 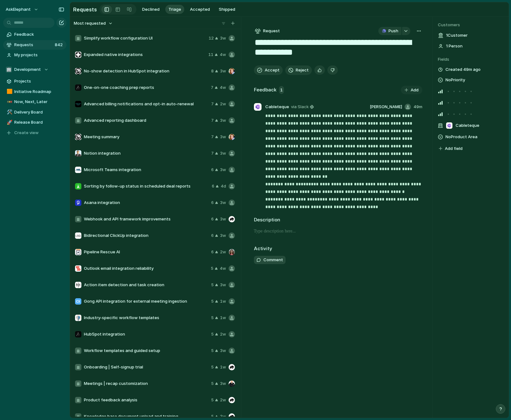 What do you see at coordinates (390, 31) in the screenshot?
I see `button: Push` at bounding box center [390, 31].